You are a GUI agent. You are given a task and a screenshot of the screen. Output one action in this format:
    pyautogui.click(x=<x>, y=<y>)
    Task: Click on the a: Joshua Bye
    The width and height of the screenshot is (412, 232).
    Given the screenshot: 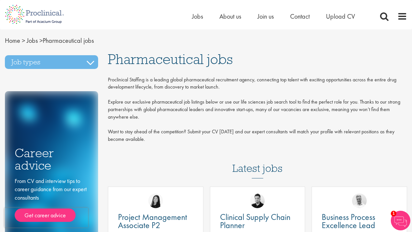 What is the action you would take?
    pyautogui.click(x=359, y=200)
    